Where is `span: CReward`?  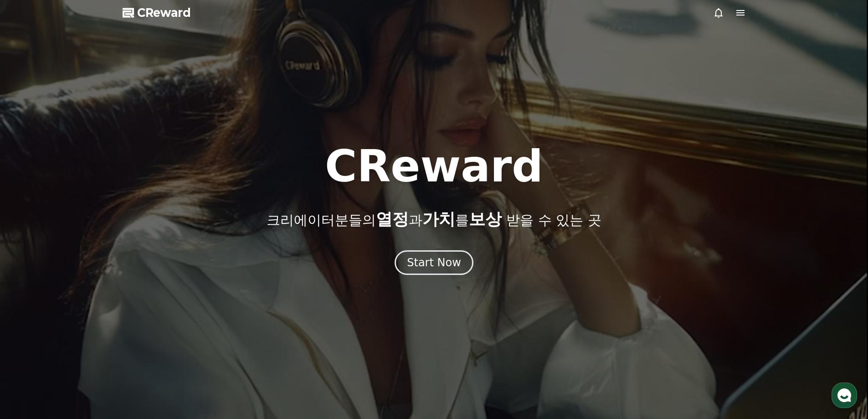 span: CReward is located at coordinates (164, 13).